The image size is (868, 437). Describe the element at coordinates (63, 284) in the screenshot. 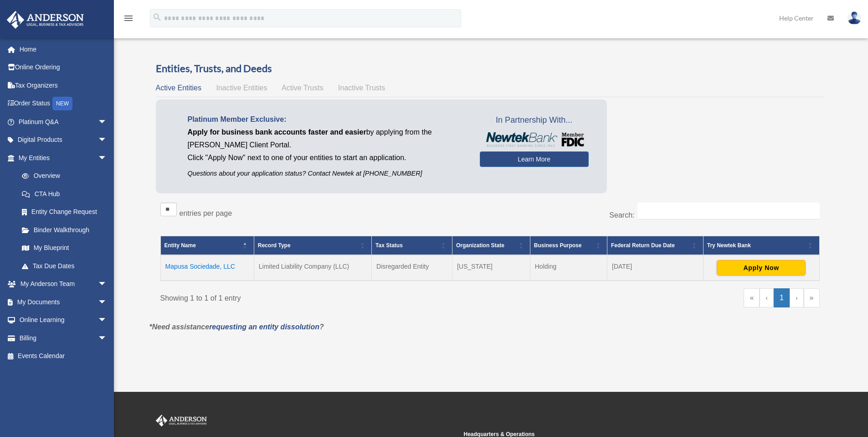

I see `a: My Anderson Teamarrow_drop_down` at that location.